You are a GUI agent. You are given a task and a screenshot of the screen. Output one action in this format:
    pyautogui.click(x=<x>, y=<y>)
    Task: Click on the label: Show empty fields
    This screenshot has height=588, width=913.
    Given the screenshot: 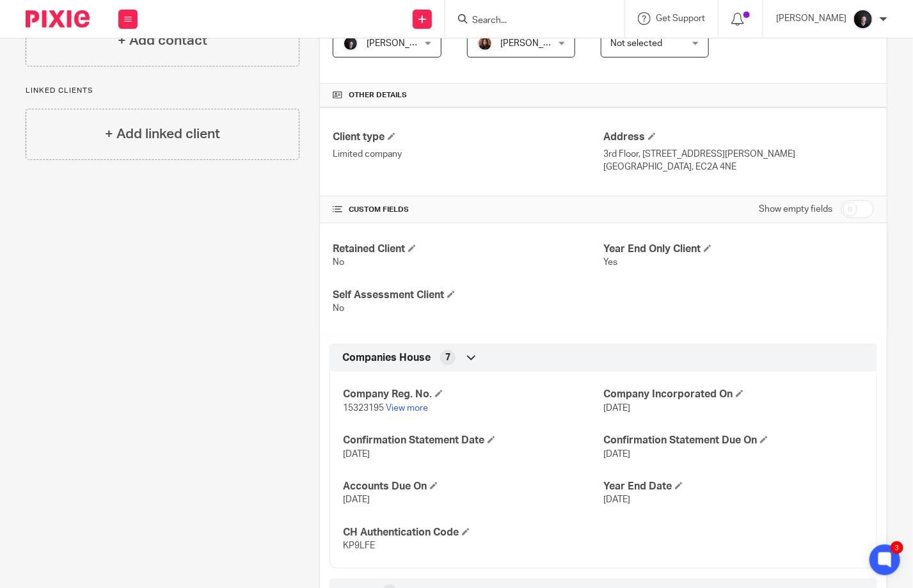 What is the action you would take?
    pyautogui.click(x=796, y=209)
    